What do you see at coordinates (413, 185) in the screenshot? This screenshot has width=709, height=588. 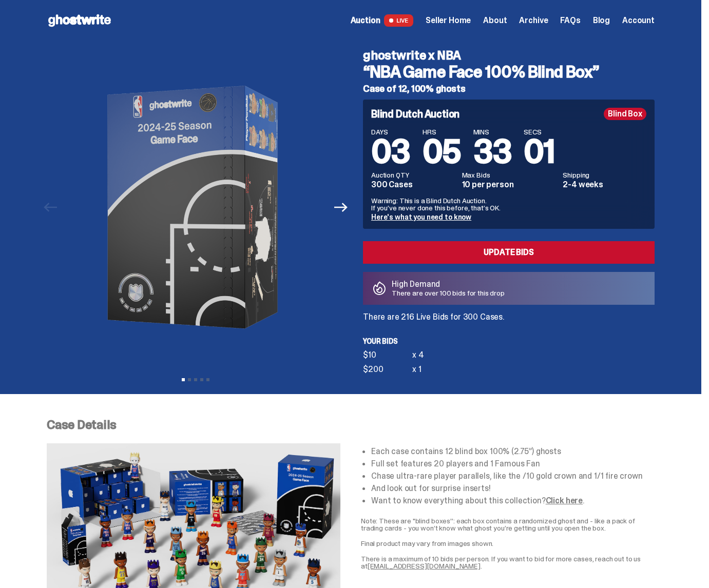 I see `dd: 300 Cases` at bounding box center [413, 185].